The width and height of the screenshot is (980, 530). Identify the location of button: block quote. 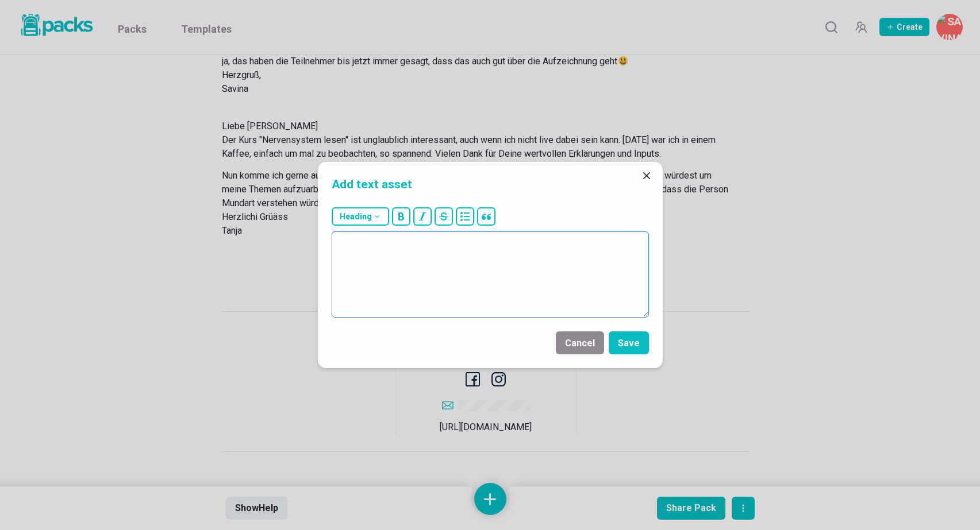
(486, 217).